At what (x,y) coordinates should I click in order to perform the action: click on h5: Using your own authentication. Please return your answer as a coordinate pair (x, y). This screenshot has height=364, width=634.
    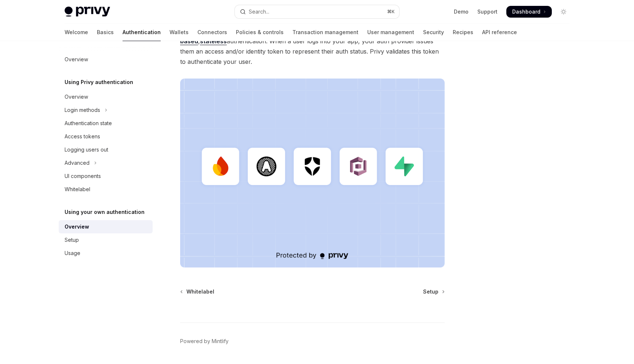
    Looking at the image, I should click on (105, 212).